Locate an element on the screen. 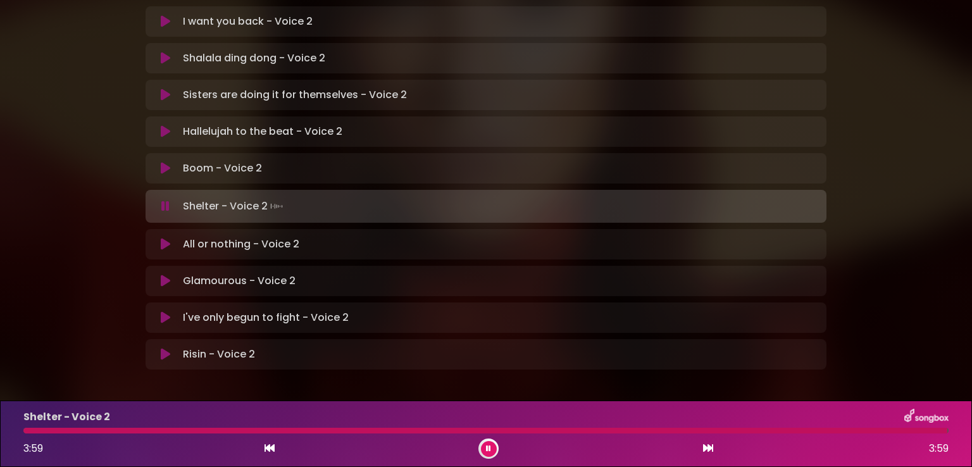  p: Risin - Voice 2 is located at coordinates (219, 354).